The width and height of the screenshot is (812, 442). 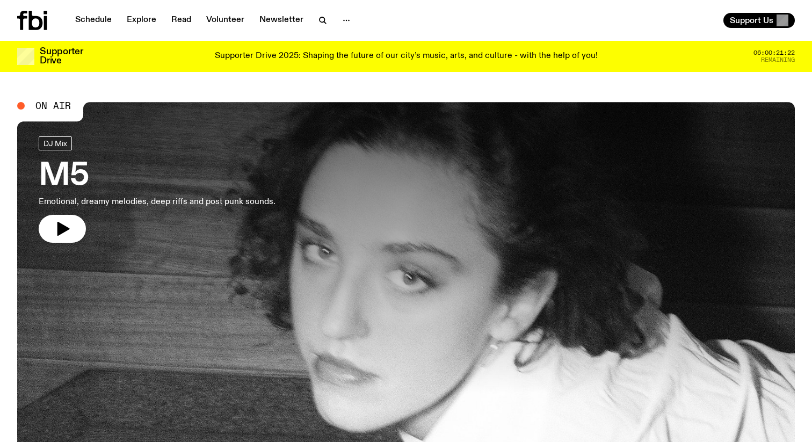 What do you see at coordinates (181, 20) in the screenshot?
I see `a: Read` at bounding box center [181, 20].